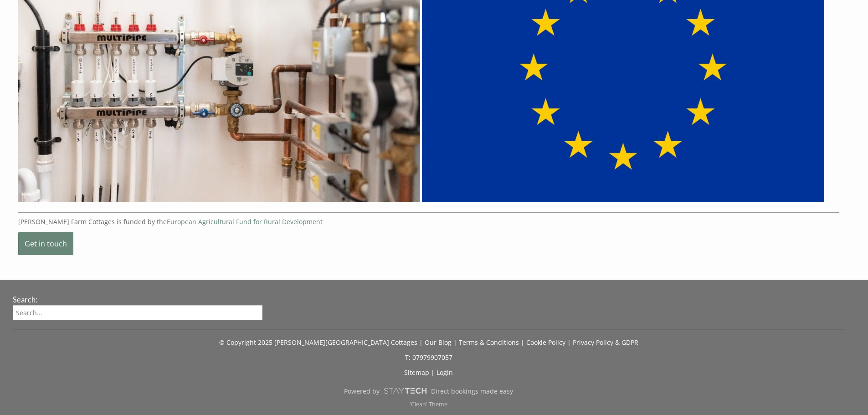  I want to click on a: T: 07979907057, so click(429, 357).